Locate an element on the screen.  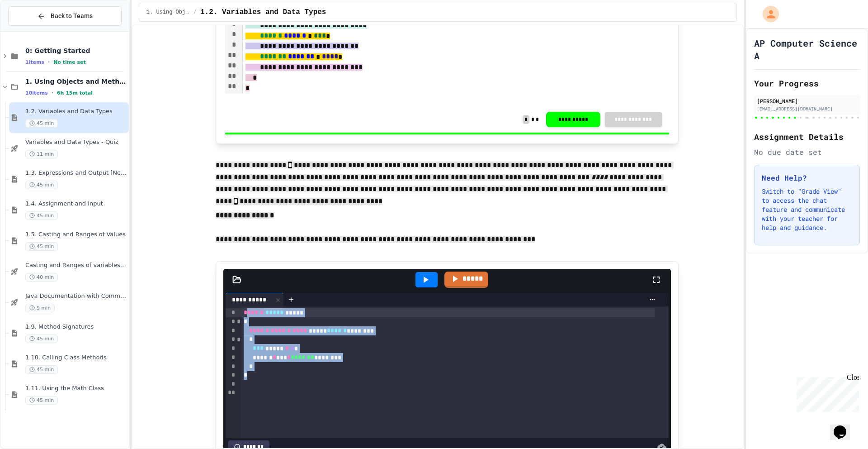
span: 10 items is located at coordinates (37, 93).